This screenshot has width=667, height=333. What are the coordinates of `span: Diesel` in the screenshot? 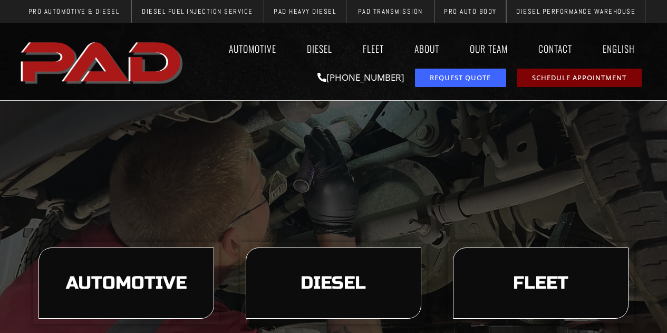 It's located at (333, 283).